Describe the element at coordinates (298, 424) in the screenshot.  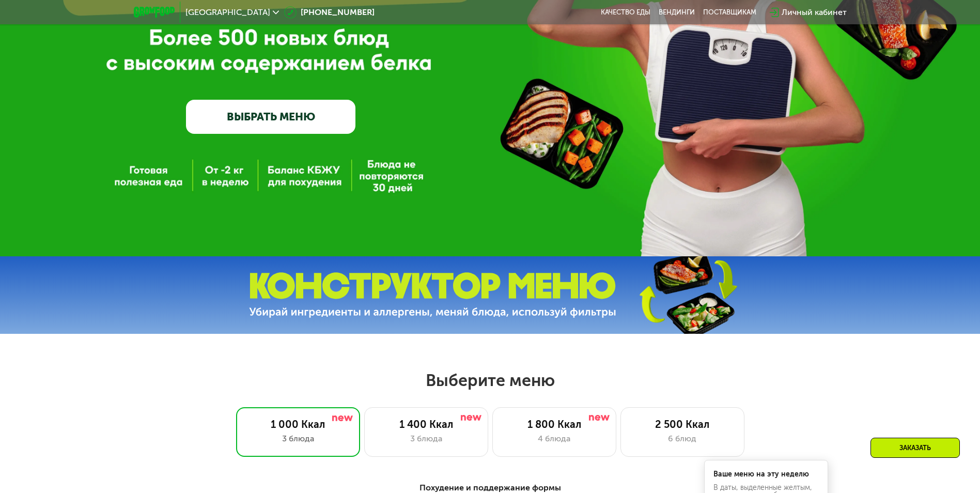
I see `div: 1 000 Ккал` at that location.